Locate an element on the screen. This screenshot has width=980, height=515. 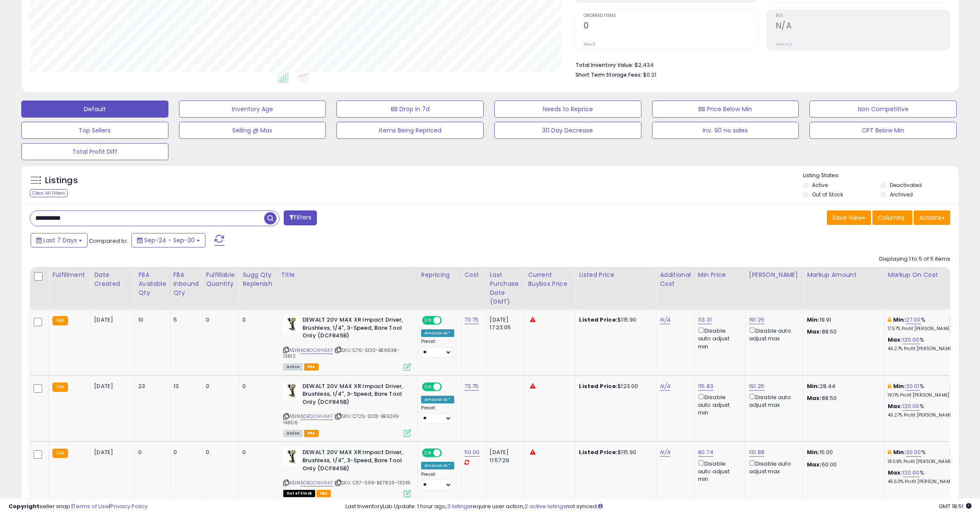
div: 10 is located at coordinates (150, 319).